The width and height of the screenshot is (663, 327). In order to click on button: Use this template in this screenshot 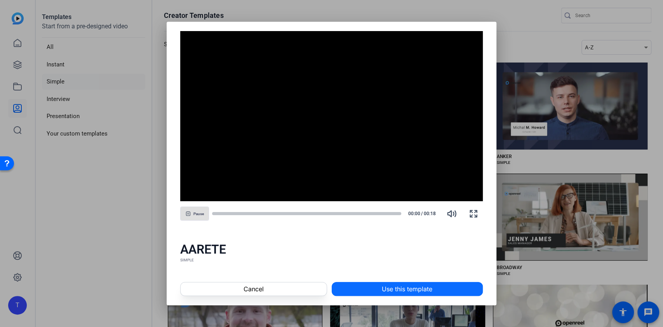, I will do `click(407, 289)`.